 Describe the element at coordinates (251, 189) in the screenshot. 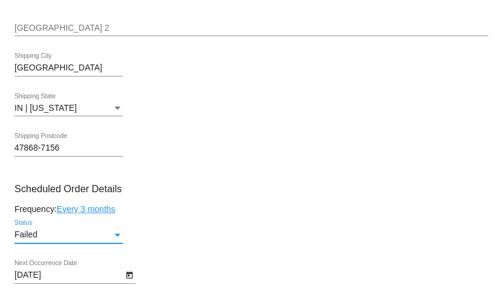

I see `h3: Scheduled Order Details` at that location.